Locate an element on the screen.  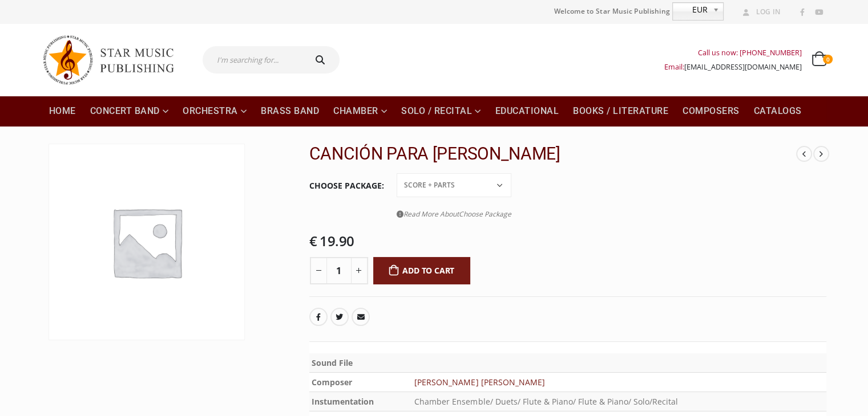
a: Composers is located at coordinates (711, 111).